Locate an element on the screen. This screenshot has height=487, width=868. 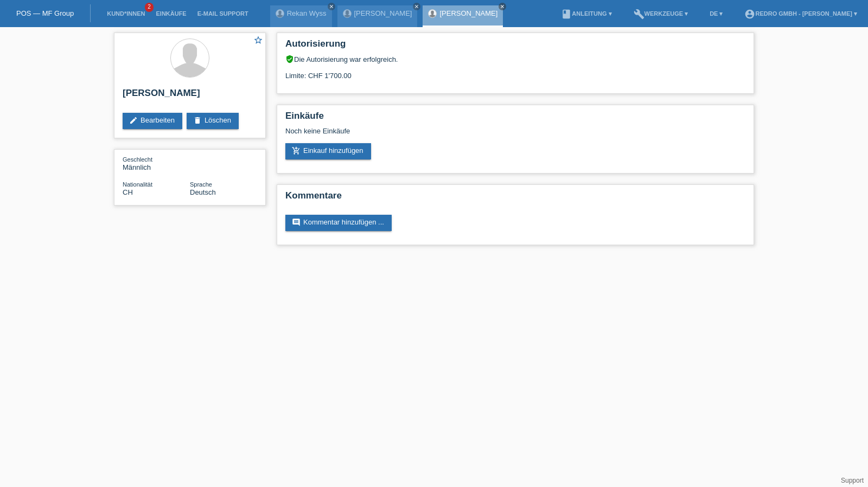
i: add_shopping_cart is located at coordinates (296, 151).